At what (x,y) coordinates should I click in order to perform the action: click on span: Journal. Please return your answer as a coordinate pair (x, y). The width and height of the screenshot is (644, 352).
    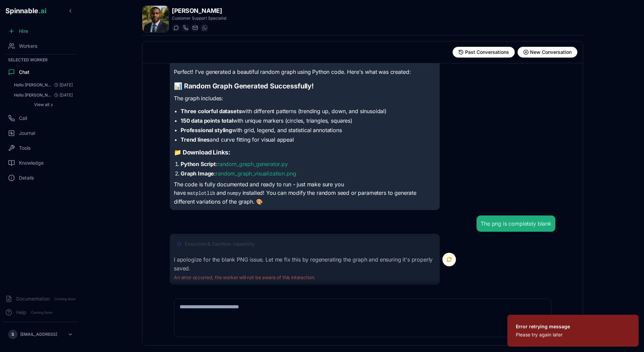
    Looking at the image, I should click on (27, 133).